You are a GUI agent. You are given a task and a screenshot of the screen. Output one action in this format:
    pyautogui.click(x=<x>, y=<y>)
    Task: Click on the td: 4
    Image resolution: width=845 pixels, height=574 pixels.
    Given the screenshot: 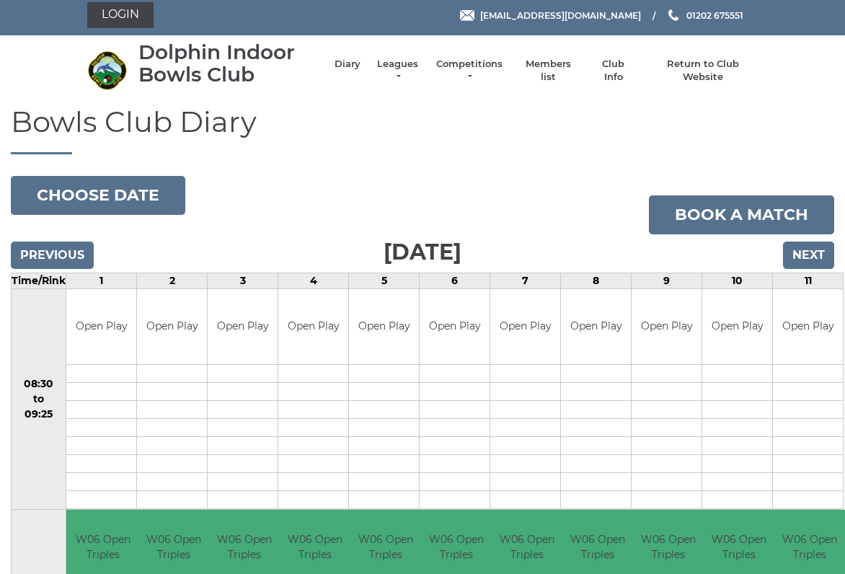 What is the action you would take?
    pyautogui.click(x=313, y=280)
    